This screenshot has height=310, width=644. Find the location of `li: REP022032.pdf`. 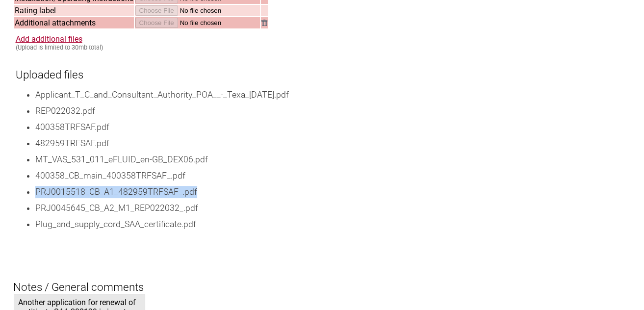

li: REP022032.pdf is located at coordinates (333, 111).